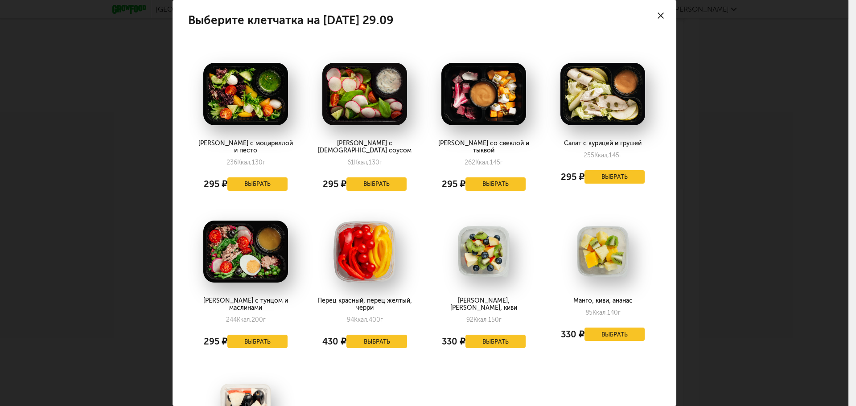  What do you see at coordinates (484, 162) in the screenshot?
I see `div: 262 145` at bounding box center [484, 162].